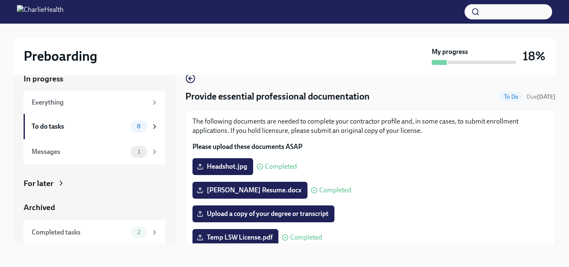 The height and width of the screenshot is (267, 569). I want to click on a: In progress, so click(94, 79).